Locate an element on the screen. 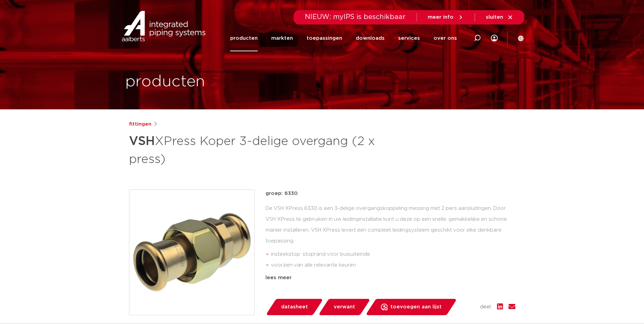 The height and width of the screenshot is (324, 644). a: services is located at coordinates (409, 38).